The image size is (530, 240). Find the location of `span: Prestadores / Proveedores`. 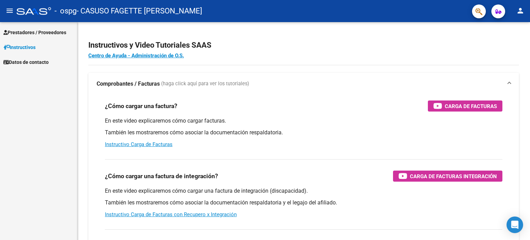

span: Prestadores / Proveedores is located at coordinates (35, 32).